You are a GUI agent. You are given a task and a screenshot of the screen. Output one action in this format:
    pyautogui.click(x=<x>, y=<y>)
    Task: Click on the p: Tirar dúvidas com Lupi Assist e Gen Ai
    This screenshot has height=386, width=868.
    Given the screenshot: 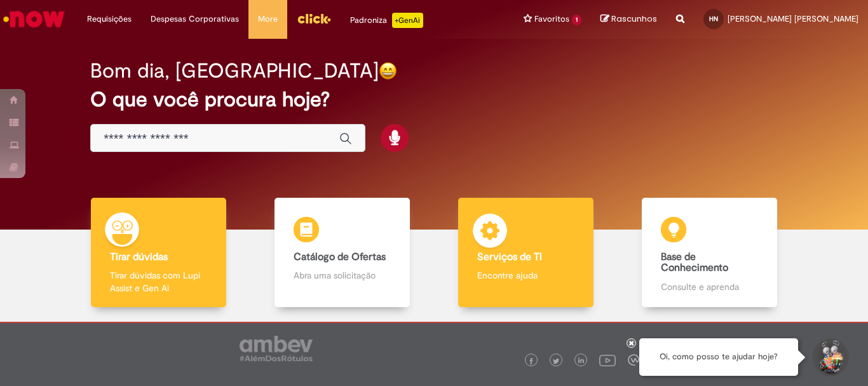 What is the action you would take?
    pyautogui.click(x=158, y=282)
    